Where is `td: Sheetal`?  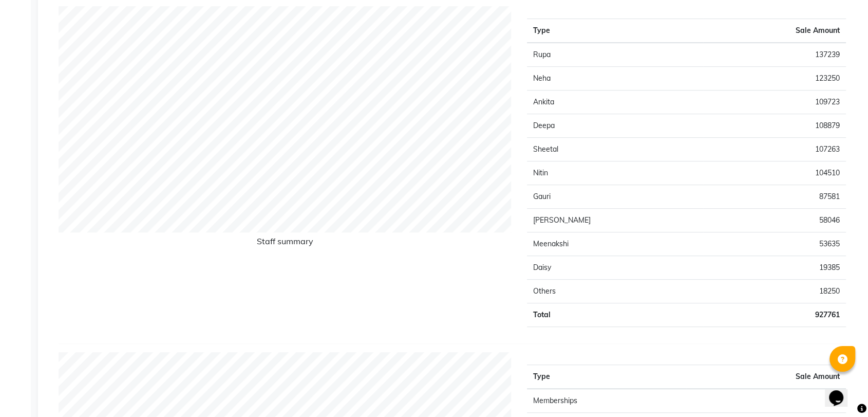
td: Sheetal is located at coordinates (615, 150).